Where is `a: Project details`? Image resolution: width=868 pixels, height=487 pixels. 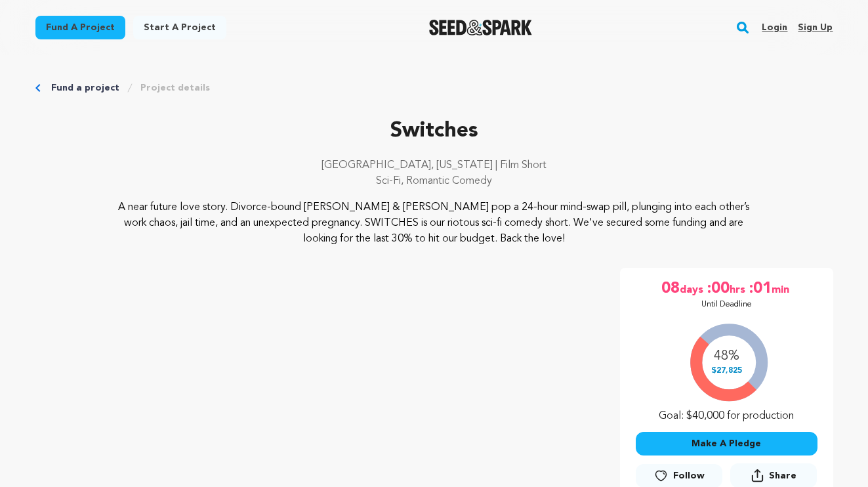
a: Project details is located at coordinates (175, 88).